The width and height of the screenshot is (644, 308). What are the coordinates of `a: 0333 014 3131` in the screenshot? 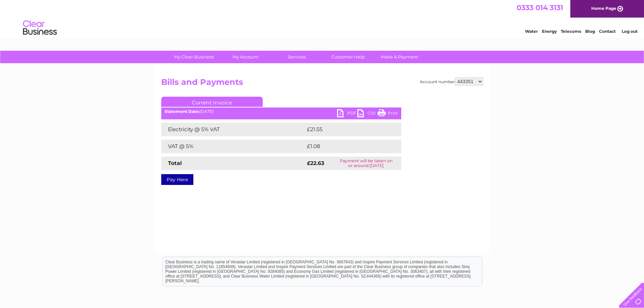 It's located at (540, 8).